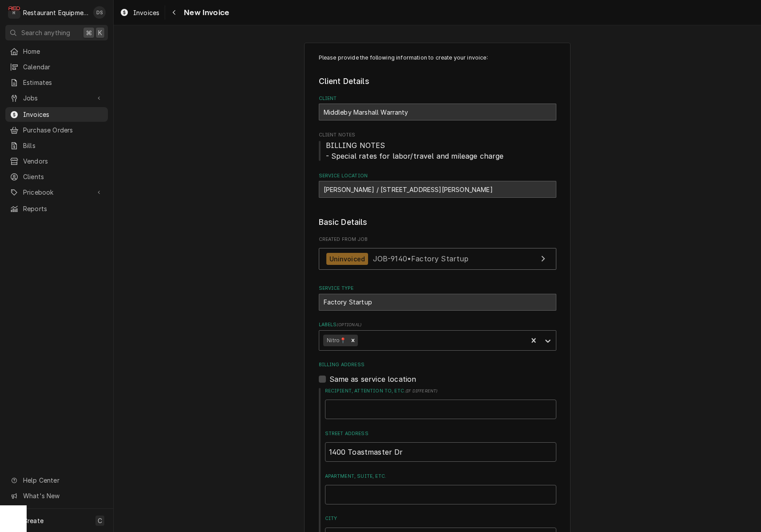 Image resolution: width=761 pixels, height=532 pixels. What do you see at coordinates (56, 496) in the screenshot?
I see `a: Go to What's New` at bounding box center [56, 496].